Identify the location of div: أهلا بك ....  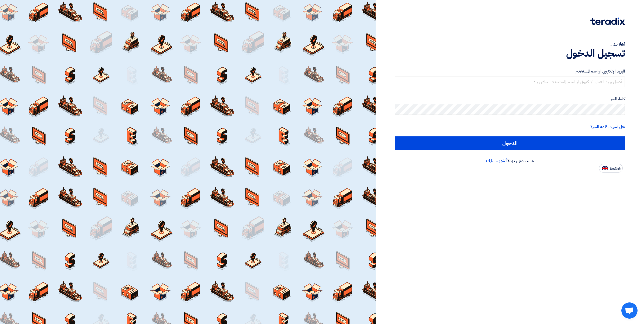
(510, 44).